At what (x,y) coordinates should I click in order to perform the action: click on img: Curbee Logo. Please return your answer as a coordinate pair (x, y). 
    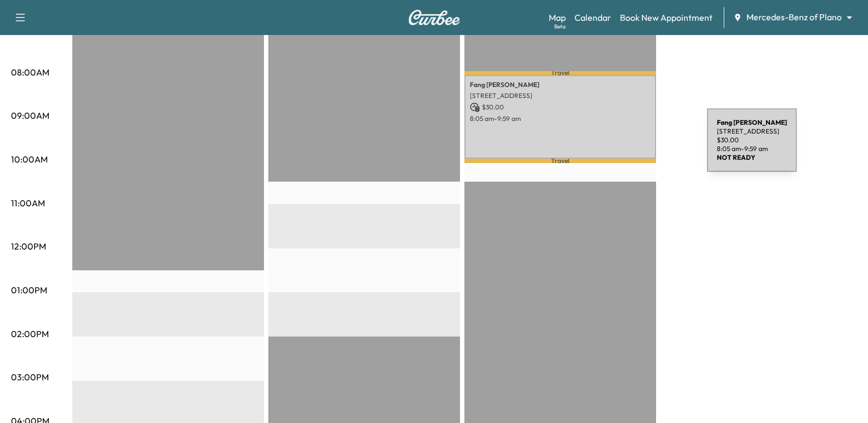
    Looking at the image, I should click on (434, 18).